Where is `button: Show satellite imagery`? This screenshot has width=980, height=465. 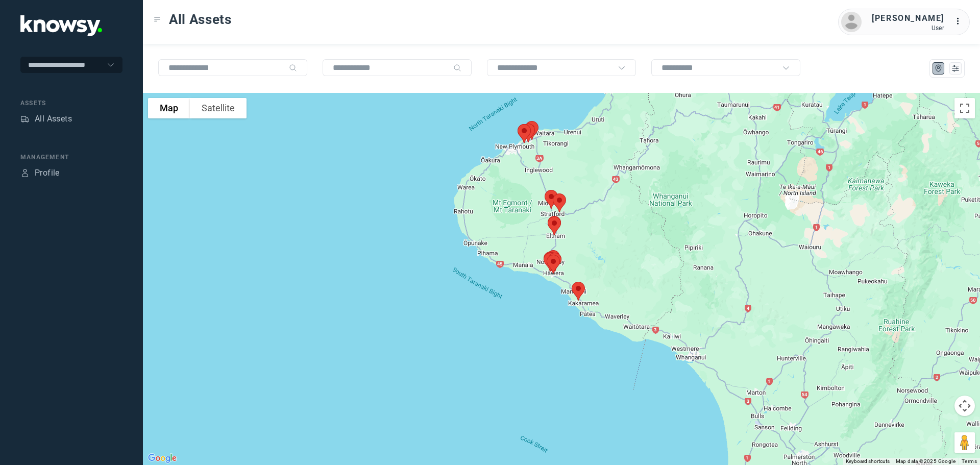 button: Show satellite imagery is located at coordinates (218, 108).